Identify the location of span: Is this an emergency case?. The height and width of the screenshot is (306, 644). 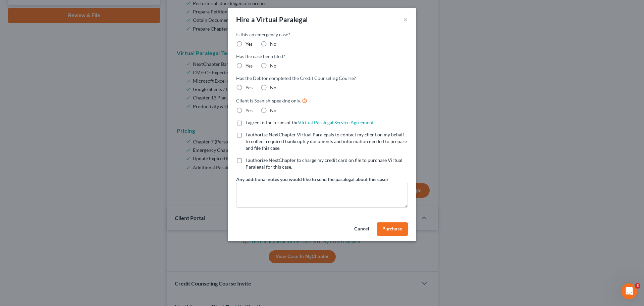
(263, 34).